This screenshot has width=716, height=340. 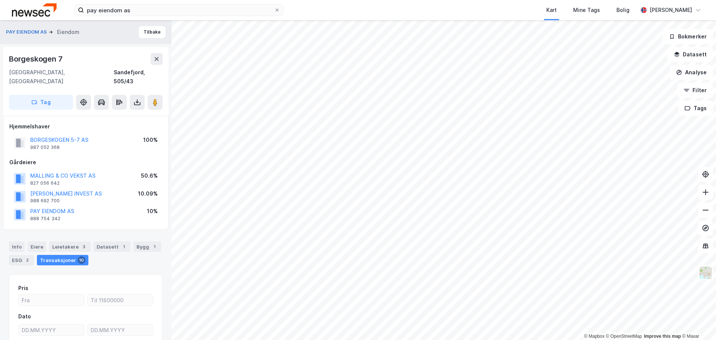 What do you see at coordinates (150, 140) in the screenshot?
I see `div: 100%` at bounding box center [150, 140].